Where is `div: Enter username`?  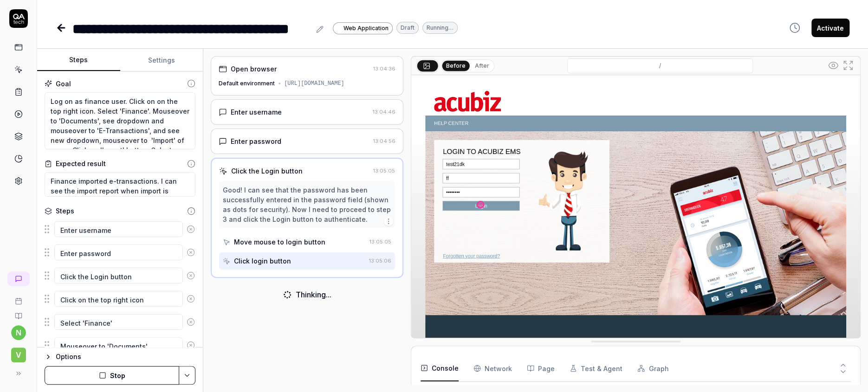 div: Enter username is located at coordinates (256, 112).